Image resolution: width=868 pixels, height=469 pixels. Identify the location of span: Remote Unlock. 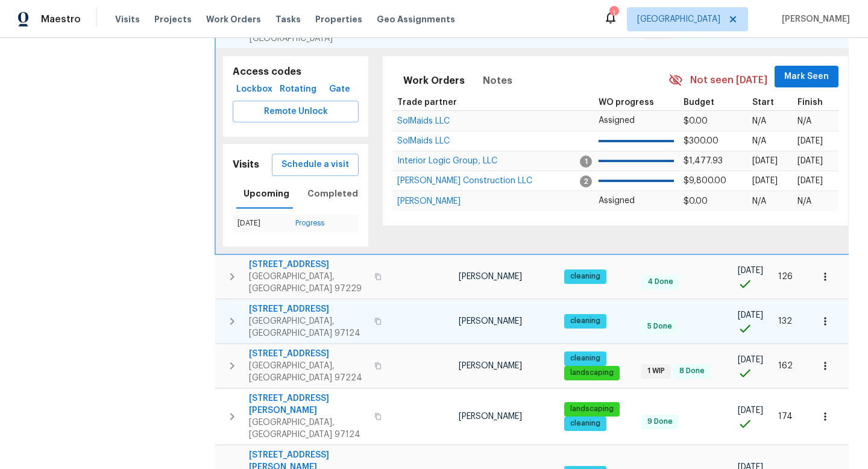
(295, 112).